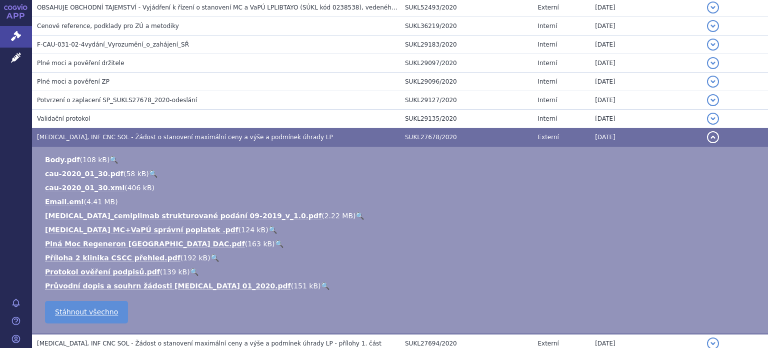 The height and width of the screenshot is (348, 768). What do you see at coordinates (140, 188) in the screenshot?
I see `span: 406 kB` at bounding box center [140, 188].